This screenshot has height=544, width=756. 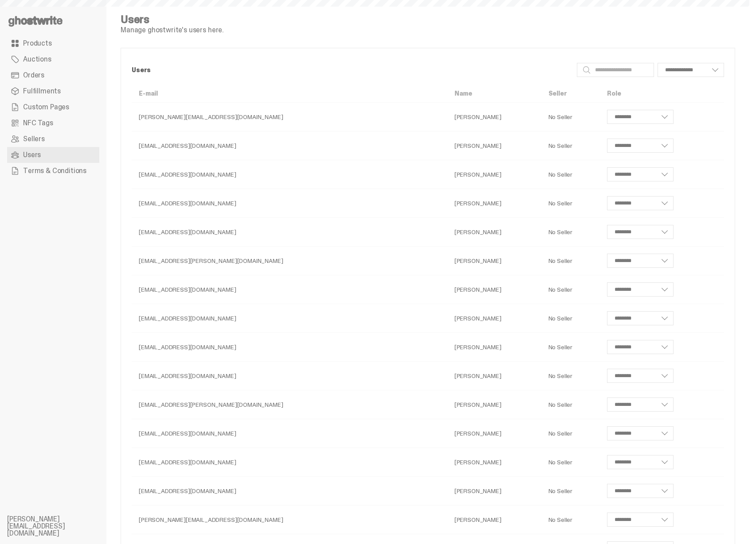 What do you see at coordinates (53, 107) in the screenshot?
I see `a: Custom Pages` at bounding box center [53, 107].